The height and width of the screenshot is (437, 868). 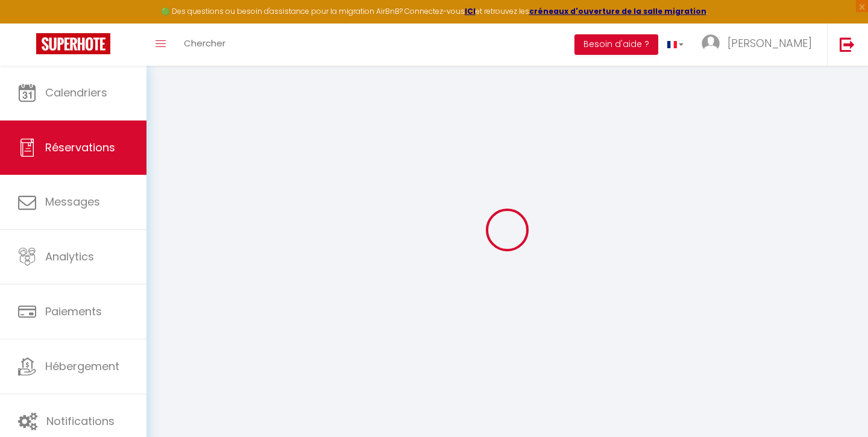 What do you see at coordinates (616, 44) in the screenshot?
I see `button: Besoin d'aide ?` at bounding box center [616, 44].